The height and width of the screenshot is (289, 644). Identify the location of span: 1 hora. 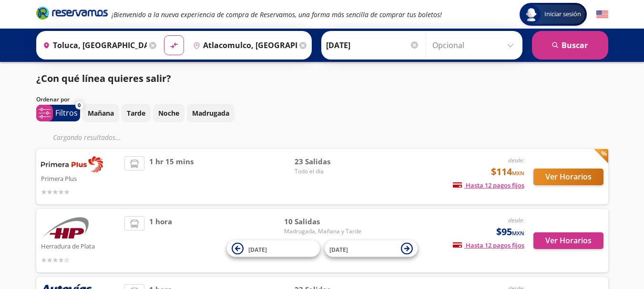
(160, 241).